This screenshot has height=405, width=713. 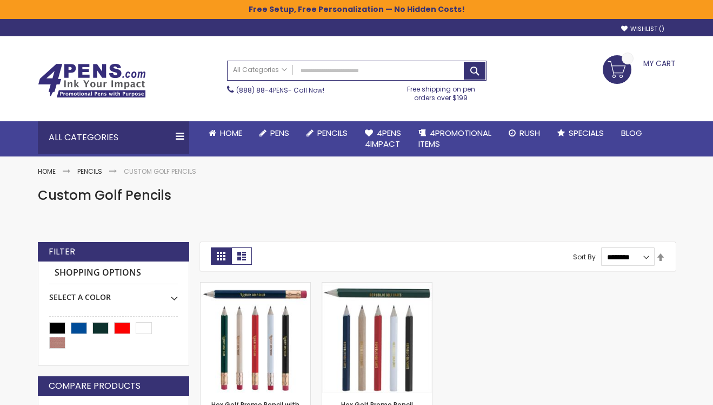 What do you see at coordinates (586, 133) in the screenshot?
I see `span: Specials` at bounding box center [586, 133].